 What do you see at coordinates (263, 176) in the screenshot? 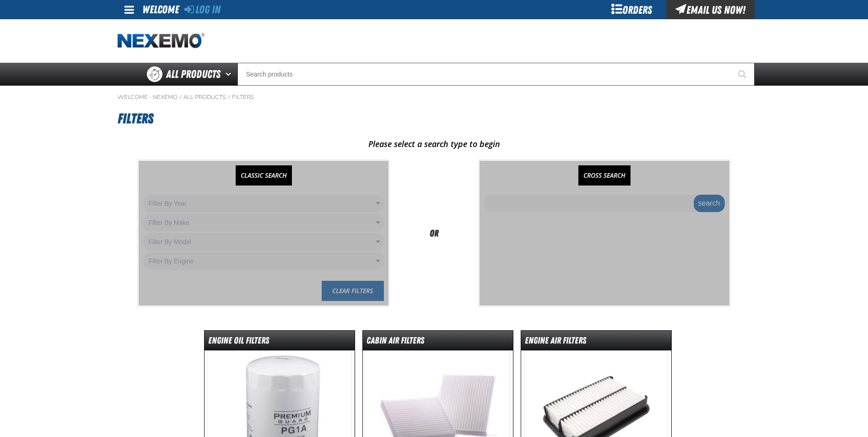
I see `a: CLASSIC SEARCH` at bounding box center [263, 176].